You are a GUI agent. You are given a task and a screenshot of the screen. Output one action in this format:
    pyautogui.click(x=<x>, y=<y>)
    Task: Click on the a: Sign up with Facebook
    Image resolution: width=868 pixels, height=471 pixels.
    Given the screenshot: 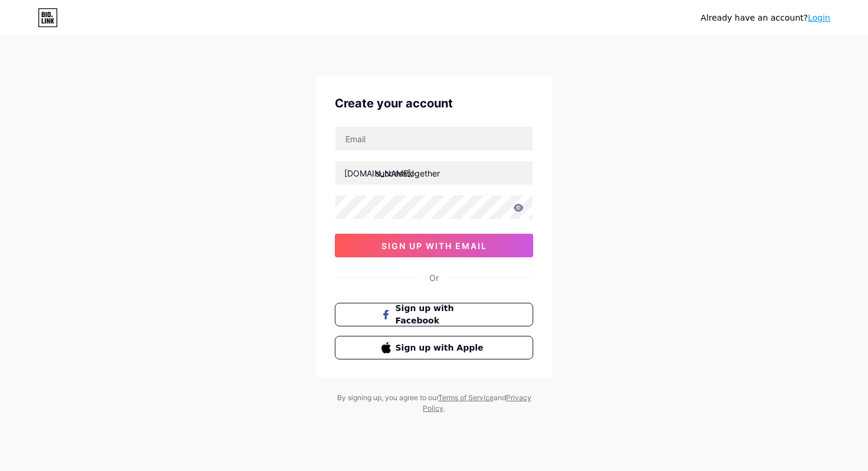 What is the action you would take?
    pyautogui.click(x=434, y=315)
    